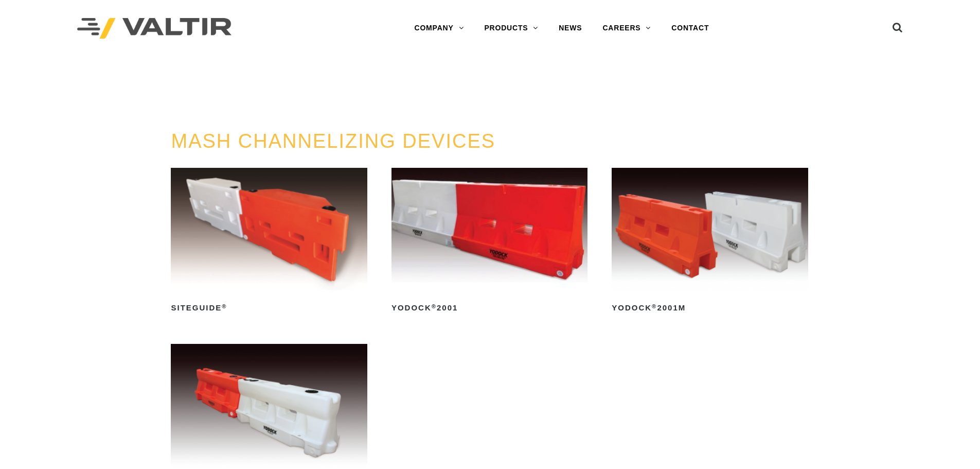 This screenshot has height=469, width=980. I want to click on a: MASH CHANNELIZING DEVICES, so click(333, 141).